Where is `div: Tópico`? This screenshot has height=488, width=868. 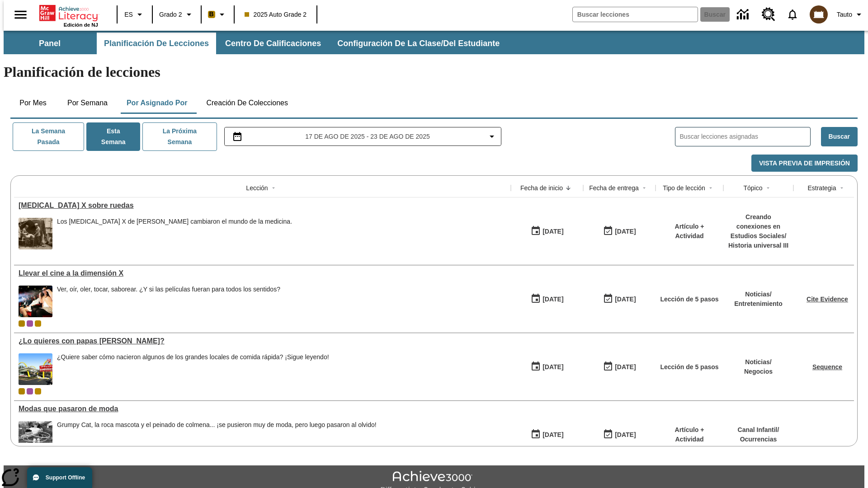
div: Tópico is located at coordinates (753, 188).